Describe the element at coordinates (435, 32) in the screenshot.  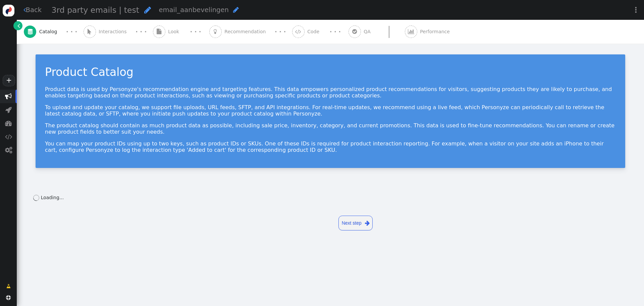
I see `a:  Performance` at that location.